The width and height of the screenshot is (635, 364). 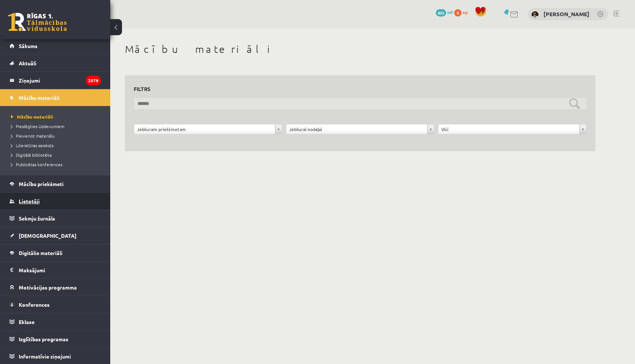 What do you see at coordinates (32, 145) in the screenshot?
I see `span: Literatūras saraksts` at bounding box center [32, 145].